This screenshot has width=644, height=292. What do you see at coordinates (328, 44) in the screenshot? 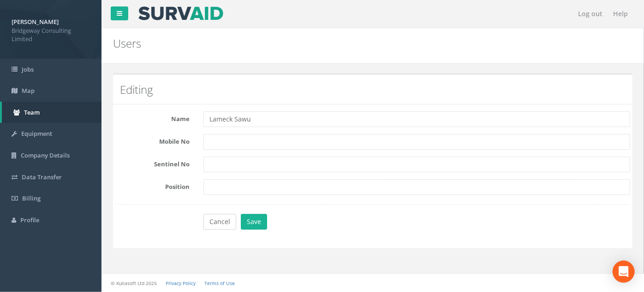
I see `h2: Users` at bounding box center [328, 44].